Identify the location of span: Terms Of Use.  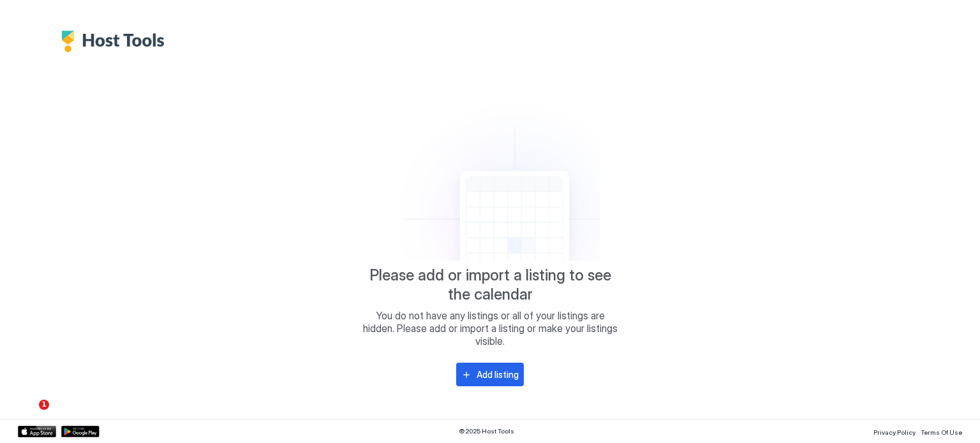
(941, 433).